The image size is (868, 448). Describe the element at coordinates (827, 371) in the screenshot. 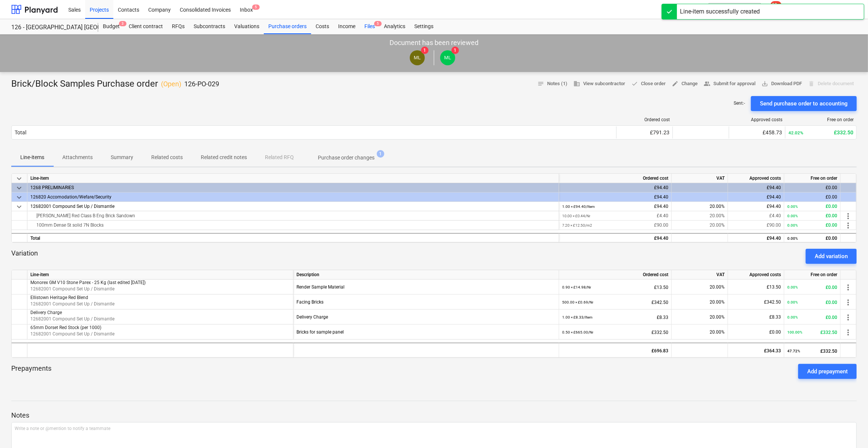

I see `div: Add prepayment` at that location.